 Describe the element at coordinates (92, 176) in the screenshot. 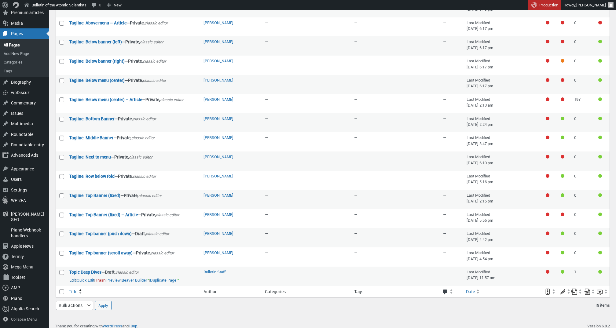

I see `a: “Tagline: Row below fold” (Edit)` at that location.